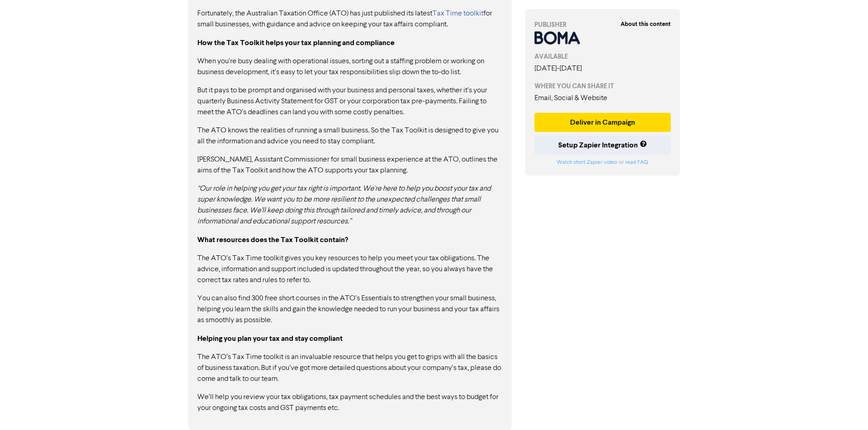 This screenshot has width=868, height=430. What do you see at coordinates (350, 310) in the screenshot?
I see `p: You can also find 300 free short courses in the ATO’s Essentials to strengthen your small busines...` at bounding box center [350, 310].